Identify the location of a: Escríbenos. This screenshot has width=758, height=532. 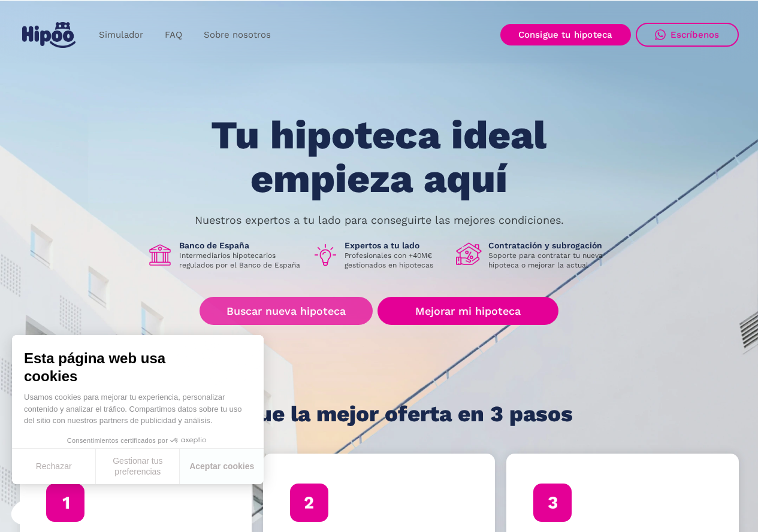
(687, 35).